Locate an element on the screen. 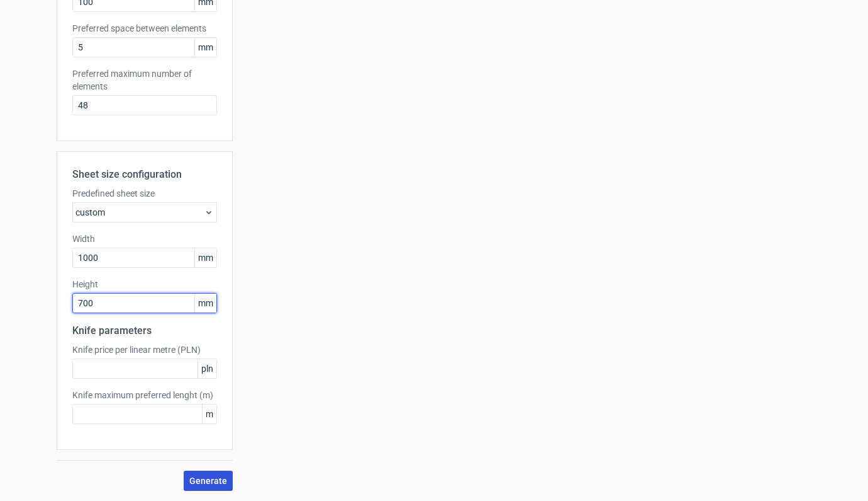 This screenshot has height=501, width=868. label: Width is located at coordinates (145, 239).